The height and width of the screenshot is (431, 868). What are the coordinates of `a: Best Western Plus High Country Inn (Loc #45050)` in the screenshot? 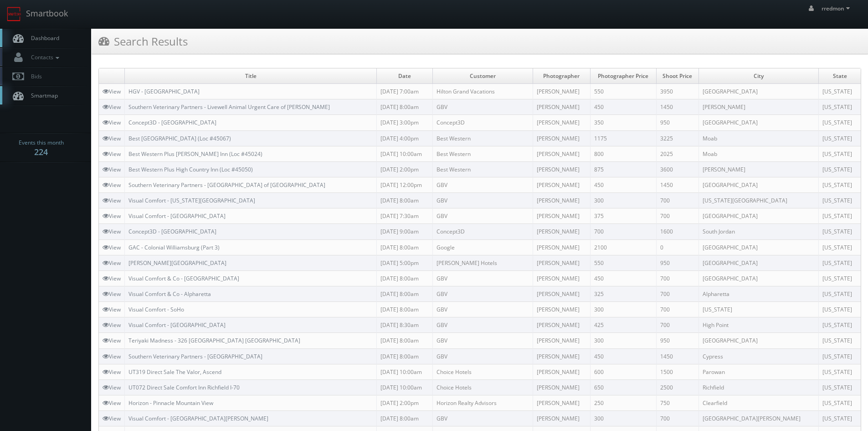 It's located at (190, 169).